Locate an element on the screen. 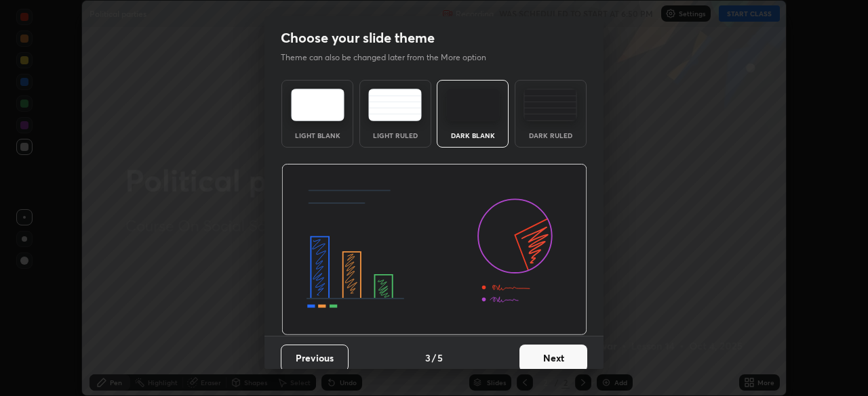 The height and width of the screenshot is (396, 868). h2: Choose your slide theme is located at coordinates (357, 38).